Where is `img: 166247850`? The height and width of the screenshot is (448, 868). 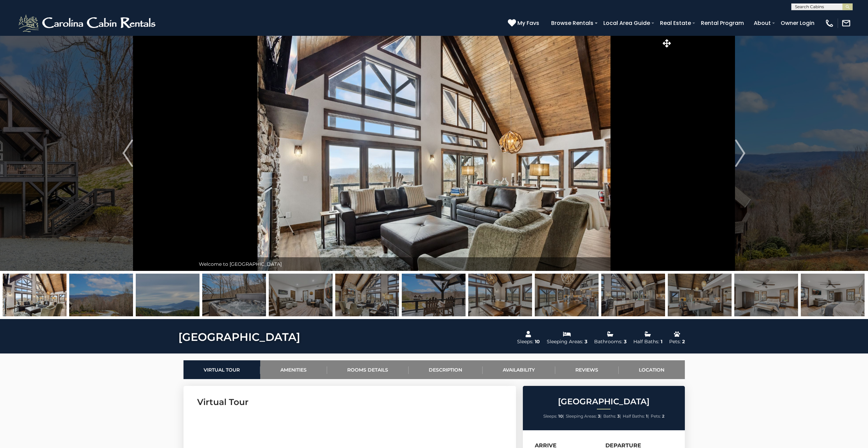
img: 166247850 is located at coordinates (766, 294).